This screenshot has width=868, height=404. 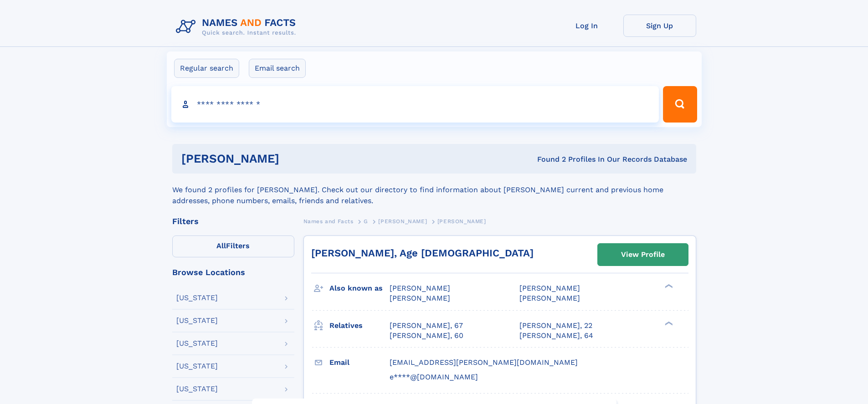 I want to click on div: Browse Locations, so click(x=233, y=273).